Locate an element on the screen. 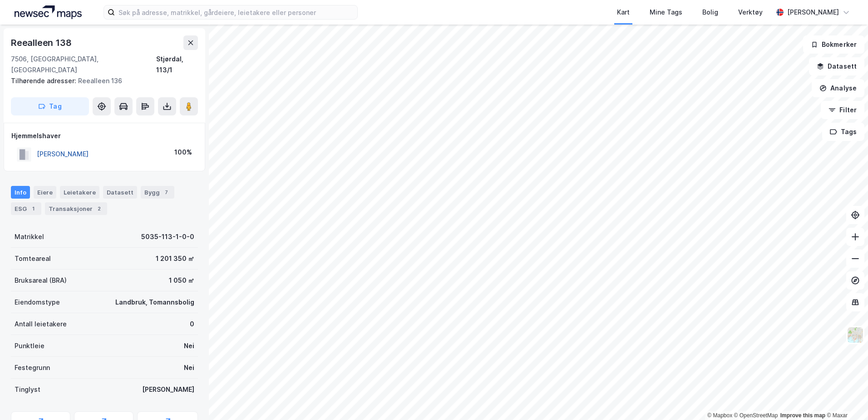 The width and height of the screenshot is (868, 420). div: Landbruk, Tomannsbolig is located at coordinates (155, 302).